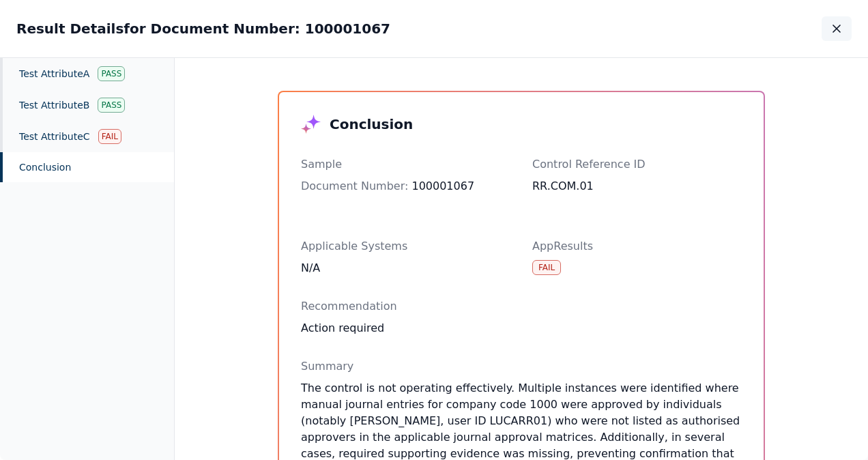 This screenshot has width=868, height=460. Describe the element at coordinates (637, 246) in the screenshot. I see `p: AppResults` at that location.